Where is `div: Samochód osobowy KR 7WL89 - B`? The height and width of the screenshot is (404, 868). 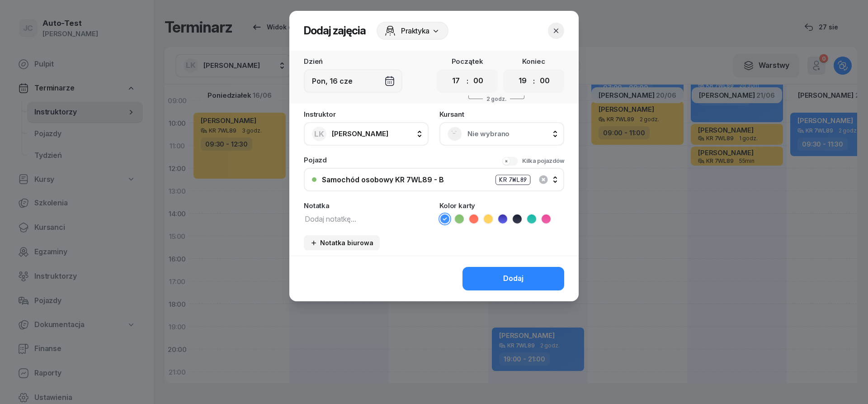
div: Samochód osobowy KR 7WL89 - B is located at coordinates (383, 179).